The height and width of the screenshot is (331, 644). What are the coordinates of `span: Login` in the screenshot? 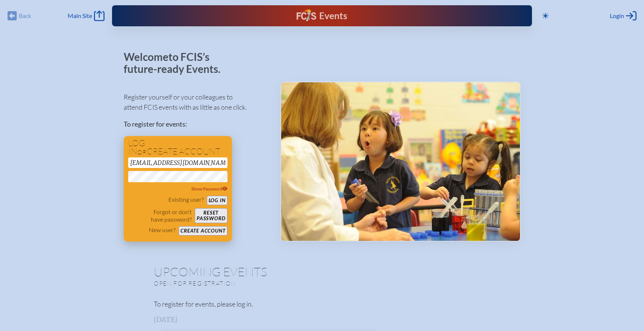 It's located at (617, 16).